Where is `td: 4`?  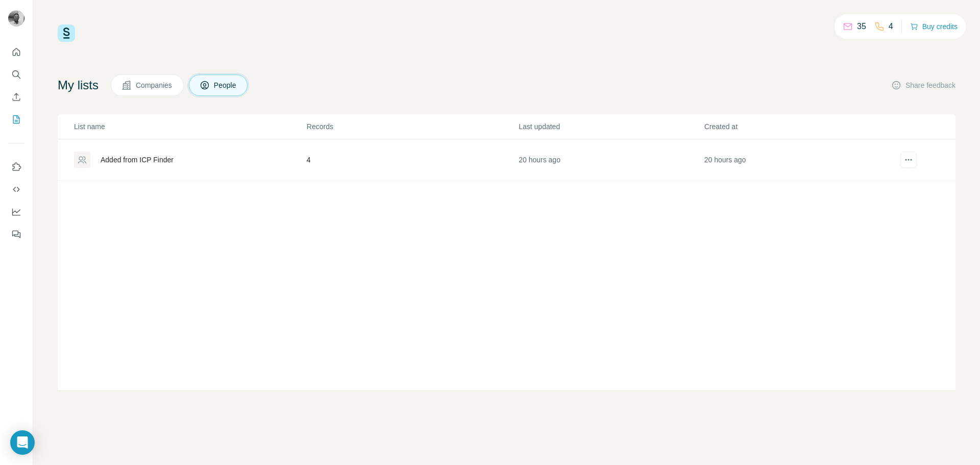
td: 4 is located at coordinates (412, 159).